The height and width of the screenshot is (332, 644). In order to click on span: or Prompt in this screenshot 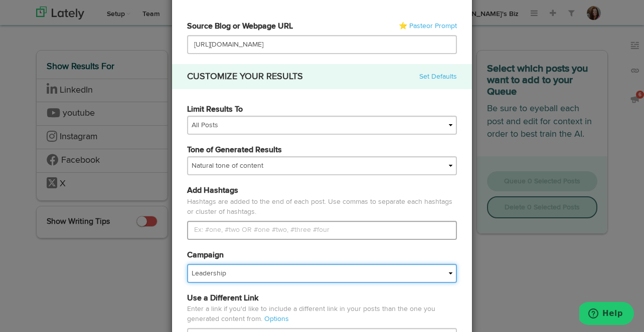, I will do `click(441, 26)`.